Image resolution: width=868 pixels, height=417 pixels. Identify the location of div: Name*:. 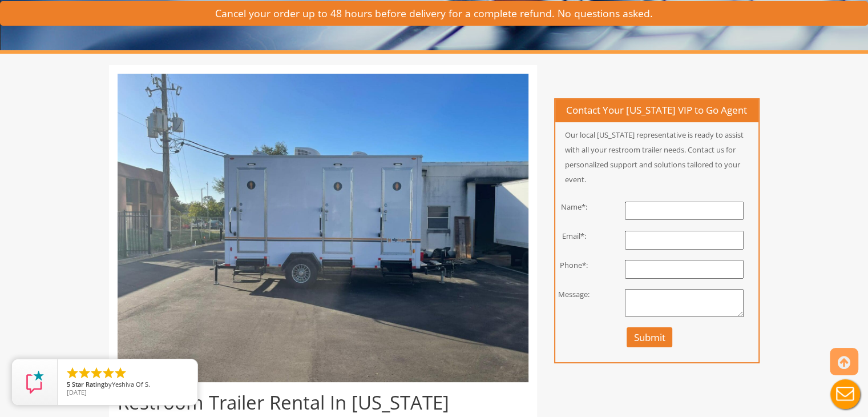
(574, 207).